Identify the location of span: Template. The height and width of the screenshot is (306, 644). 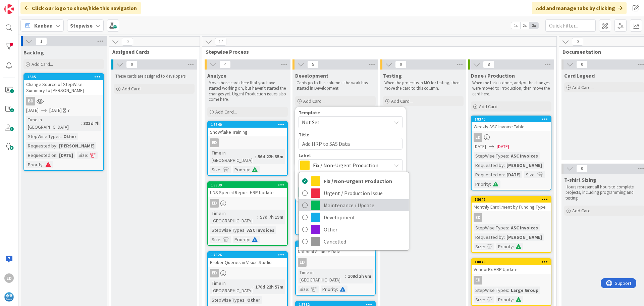
(309, 112).